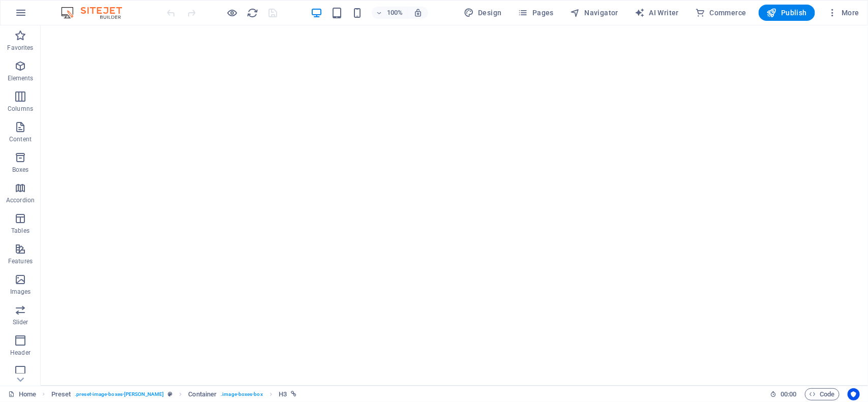  What do you see at coordinates (395, 13) in the screenshot?
I see `h6: 100%` at bounding box center [395, 13].